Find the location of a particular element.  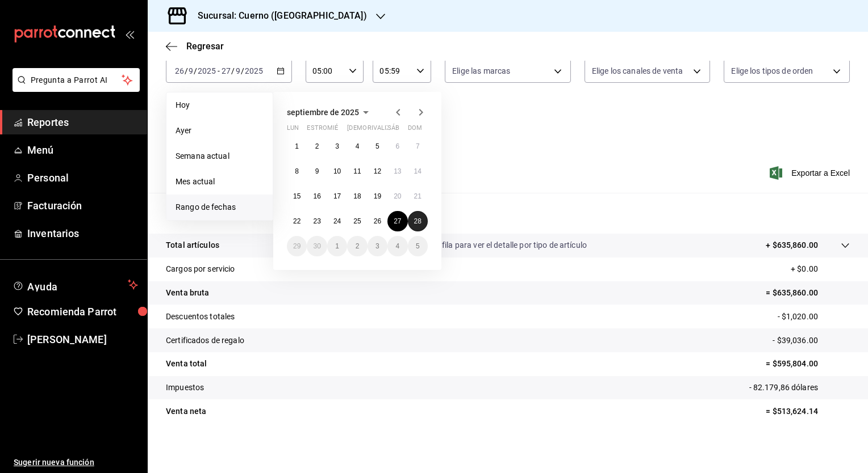

abbr: 30 de septiembre de 2025 is located at coordinates (316, 246).